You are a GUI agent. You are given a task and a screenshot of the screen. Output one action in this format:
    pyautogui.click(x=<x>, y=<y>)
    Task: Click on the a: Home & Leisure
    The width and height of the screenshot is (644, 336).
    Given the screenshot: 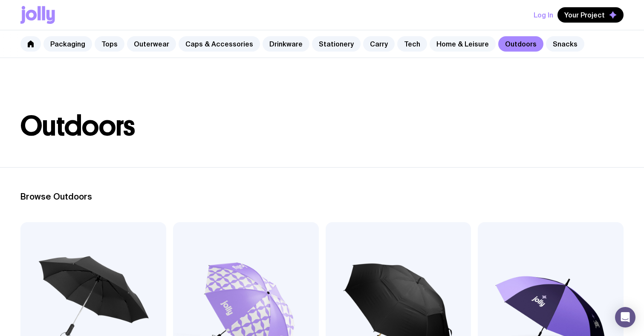 What is the action you would take?
    pyautogui.click(x=462, y=44)
    